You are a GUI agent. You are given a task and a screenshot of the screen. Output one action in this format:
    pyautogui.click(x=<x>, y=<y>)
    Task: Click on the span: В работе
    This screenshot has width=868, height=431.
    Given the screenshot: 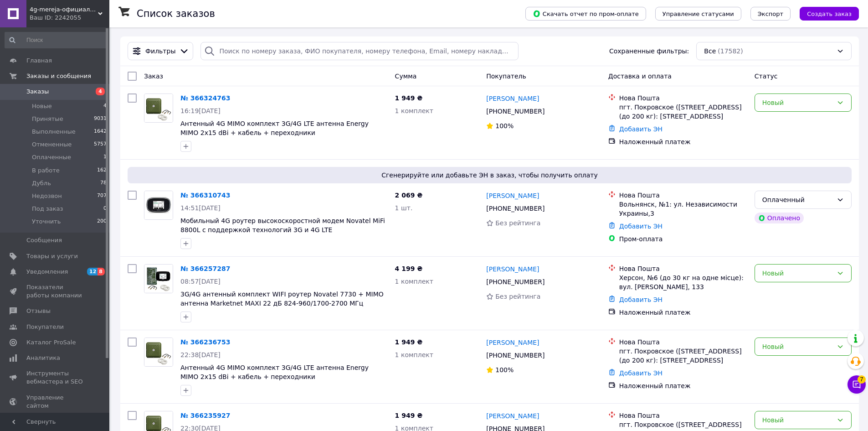 What is the action you would take?
    pyautogui.click(x=45, y=170)
    